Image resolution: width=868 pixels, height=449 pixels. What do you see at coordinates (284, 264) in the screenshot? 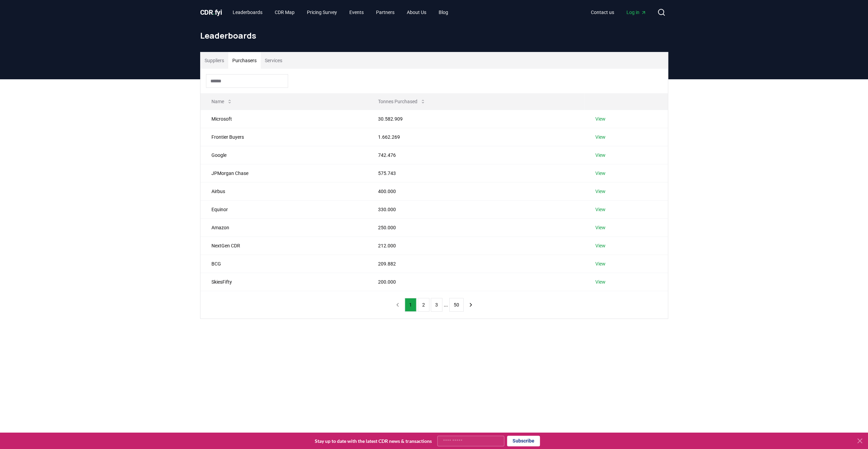
I see `td: BCG` at bounding box center [284, 264].